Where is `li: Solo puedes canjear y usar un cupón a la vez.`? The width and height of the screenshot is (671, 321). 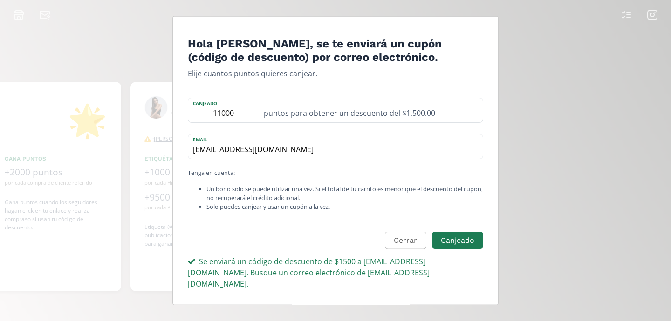 li: Solo puedes canjear y usar un cupón a la vez. is located at coordinates (345, 207).